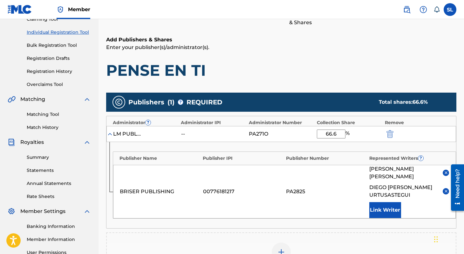 This screenshot has height=254, width=464. I want to click on a: Registration History, so click(59, 71).